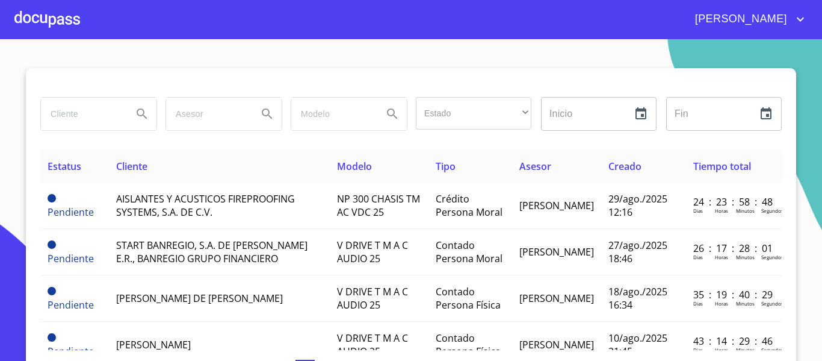  What do you see at coordinates (205, 205) in the screenshot?
I see `span: AISLANTES Y ACUSTICOS FIREPROOFING SYSTEMS, S.A. DE C.V.` at bounding box center [205, 205].